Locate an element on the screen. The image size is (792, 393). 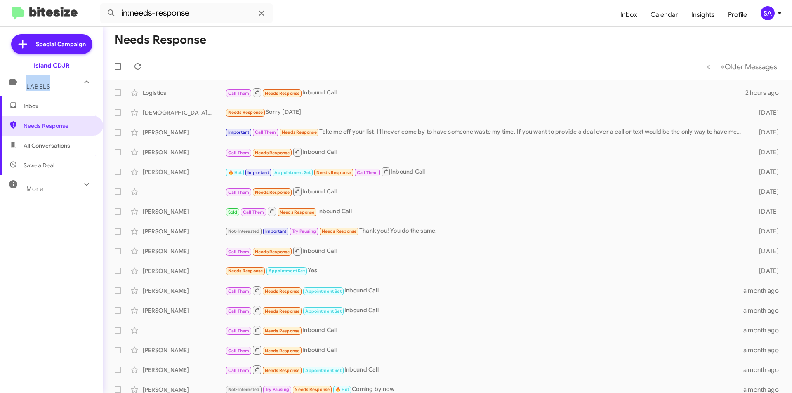
a: Special Campaign is located at coordinates (52, 44).